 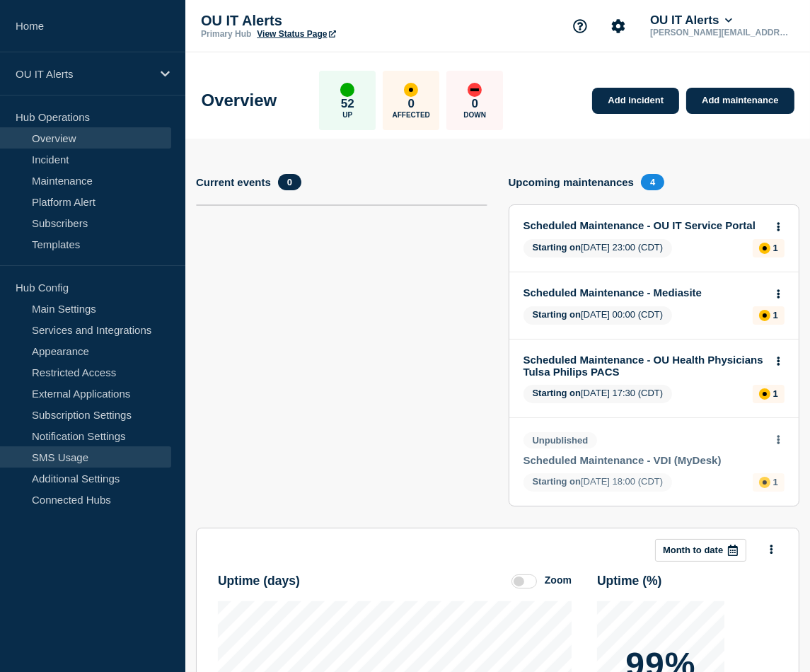 I want to click on a: Scheduled Maintenance - VDI (MyDesk), so click(x=644, y=460).